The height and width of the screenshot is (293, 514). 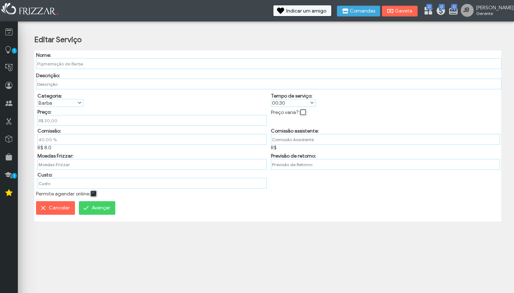 I want to click on input: Previsão de Retorno, so click(x=385, y=164).